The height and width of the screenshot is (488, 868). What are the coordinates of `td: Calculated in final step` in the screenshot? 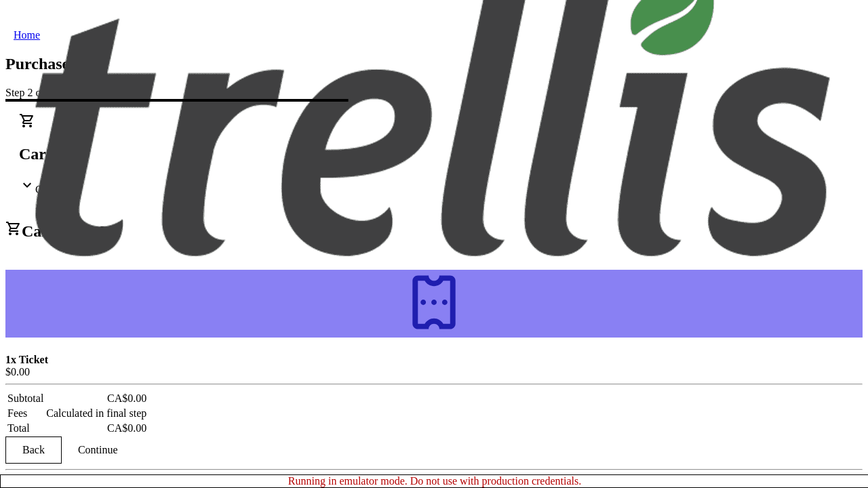 It's located at (96, 413).